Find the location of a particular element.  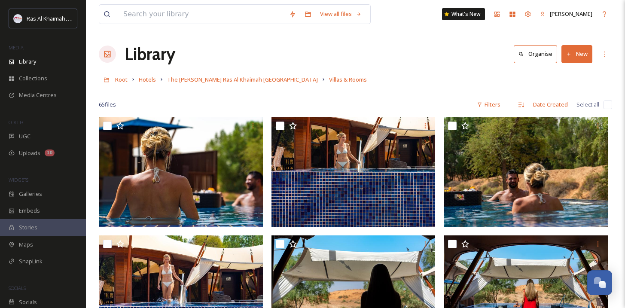

span: Uploads is located at coordinates (30, 153).